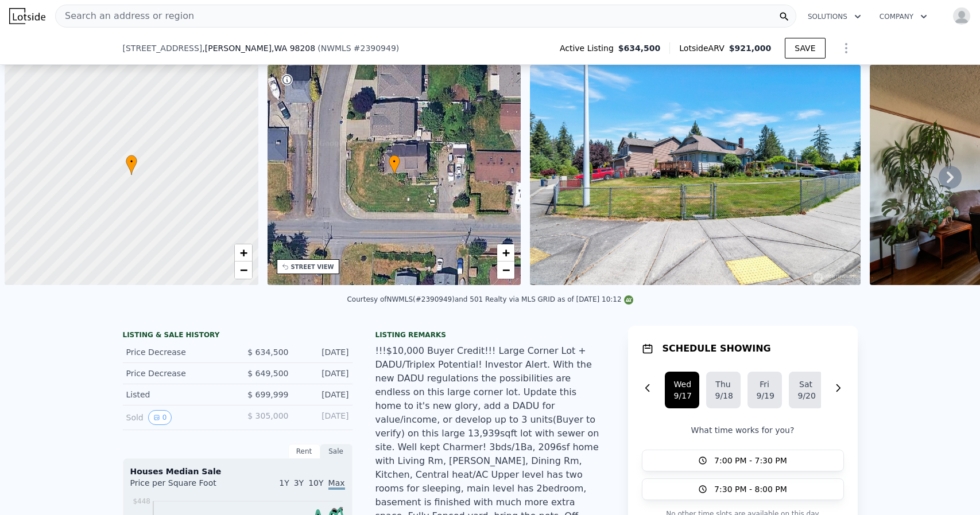 The width and height of the screenshot is (980, 515). I want to click on div: Sale, so click(336, 452).